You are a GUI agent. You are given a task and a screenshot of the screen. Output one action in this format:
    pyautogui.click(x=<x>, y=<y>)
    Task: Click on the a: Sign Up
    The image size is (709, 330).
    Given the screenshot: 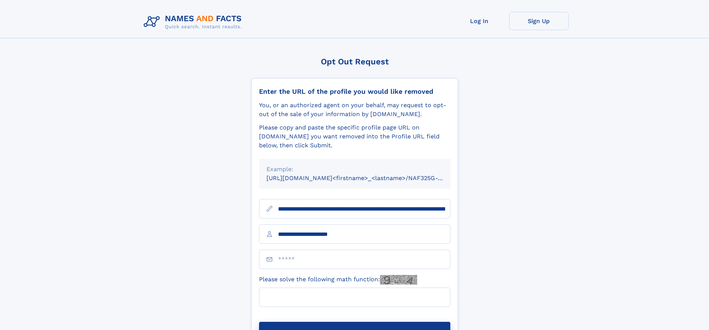 What is the action you would take?
    pyautogui.click(x=539, y=21)
    